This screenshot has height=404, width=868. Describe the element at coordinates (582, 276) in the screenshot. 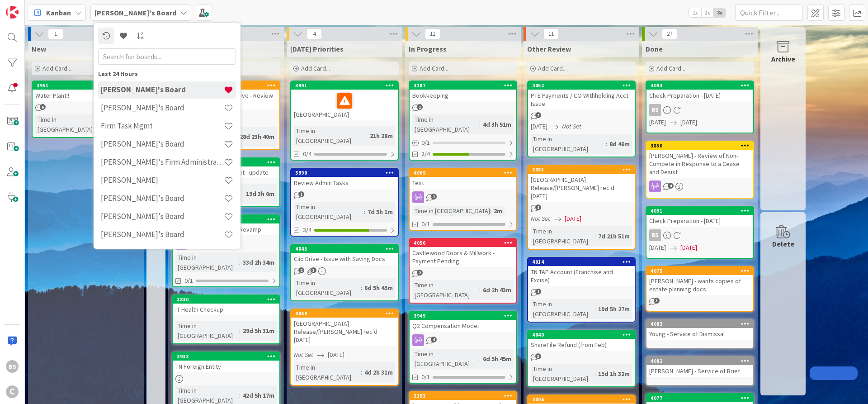

I see `div: TN TAP Account (Franchise and Excise)` at that location.